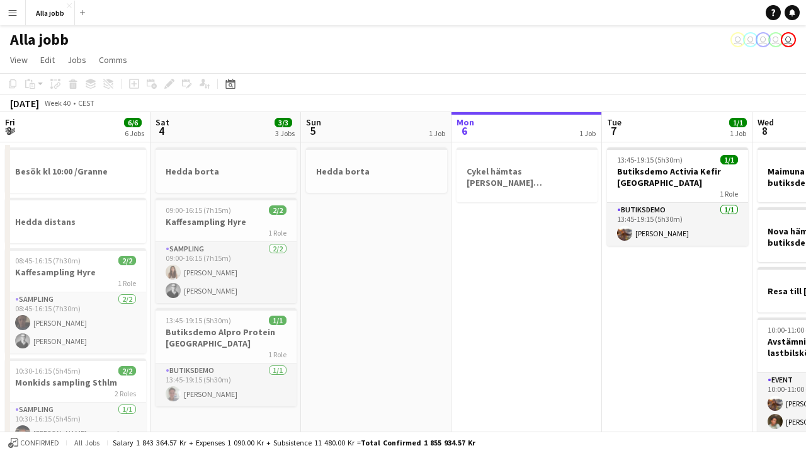 This screenshot has height=453, width=806. I want to click on span: All jobs, so click(87, 442).